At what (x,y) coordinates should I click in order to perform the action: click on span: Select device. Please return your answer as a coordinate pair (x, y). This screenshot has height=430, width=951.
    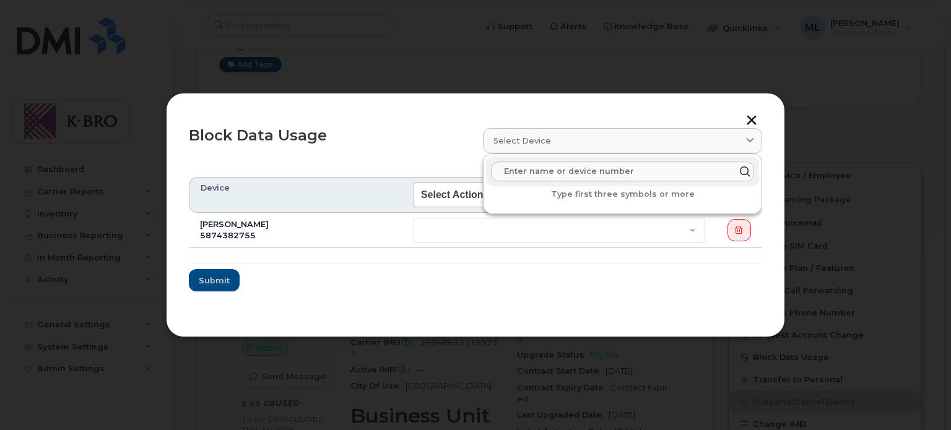
    Looking at the image, I should click on (522, 141).